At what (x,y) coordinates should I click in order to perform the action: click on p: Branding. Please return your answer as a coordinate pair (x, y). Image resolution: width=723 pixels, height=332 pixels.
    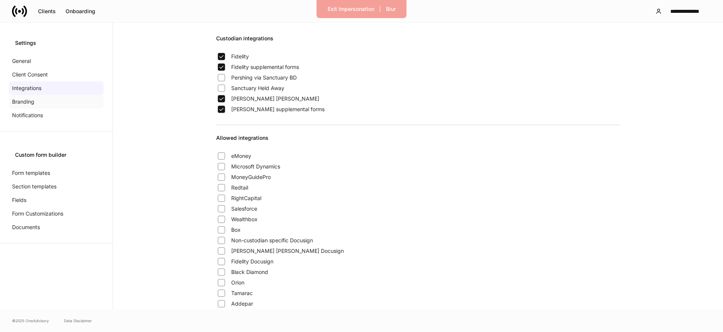
    Looking at the image, I should click on (23, 102).